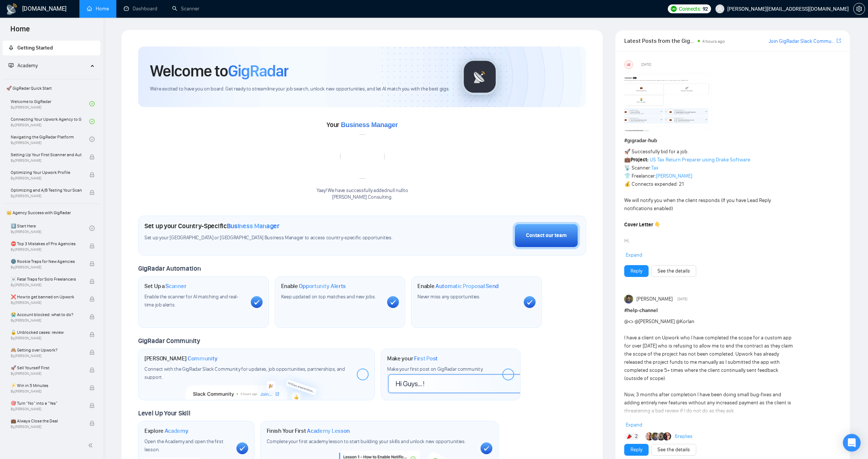  What do you see at coordinates (46, 350) in the screenshot?
I see `span: 🙈 Getting over Upwork?` at bounding box center [46, 350].